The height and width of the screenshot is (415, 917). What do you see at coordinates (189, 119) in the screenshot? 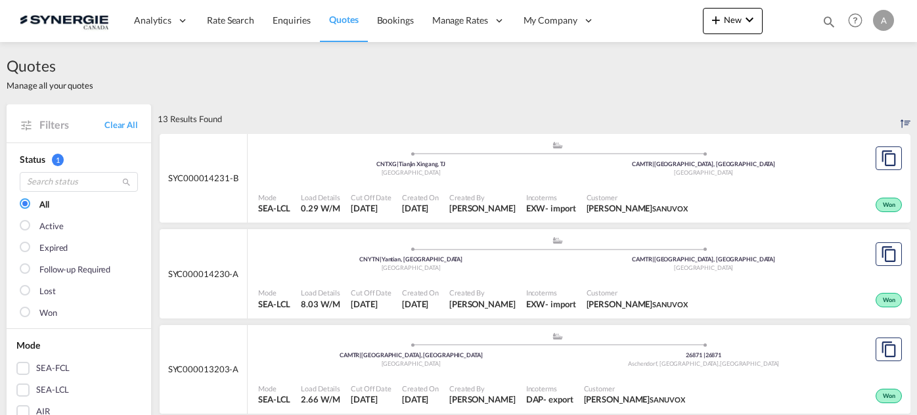
I see `div: 13 Results Found` at bounding box center [189, 119].